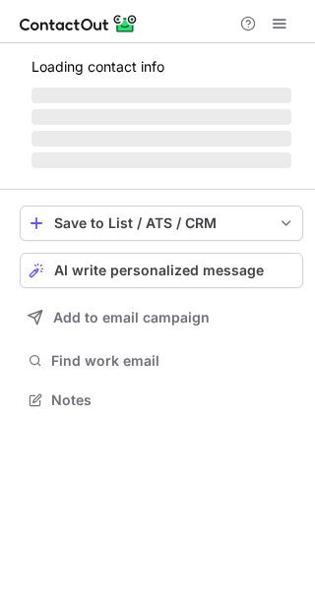 This screenshot has height=590, width=315. What do you see at coordinates (161, 270) in the screenshot?
I see `button: AI write personalized message` at bounding box center [161, 270].